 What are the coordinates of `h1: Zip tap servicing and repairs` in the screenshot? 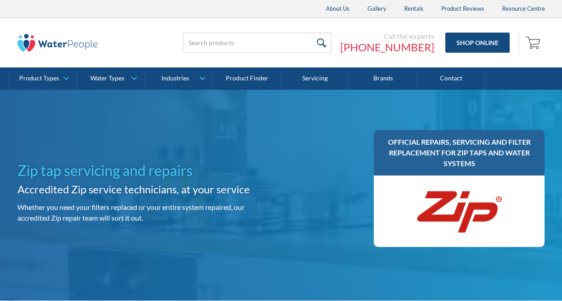 It's located at (147, 171).